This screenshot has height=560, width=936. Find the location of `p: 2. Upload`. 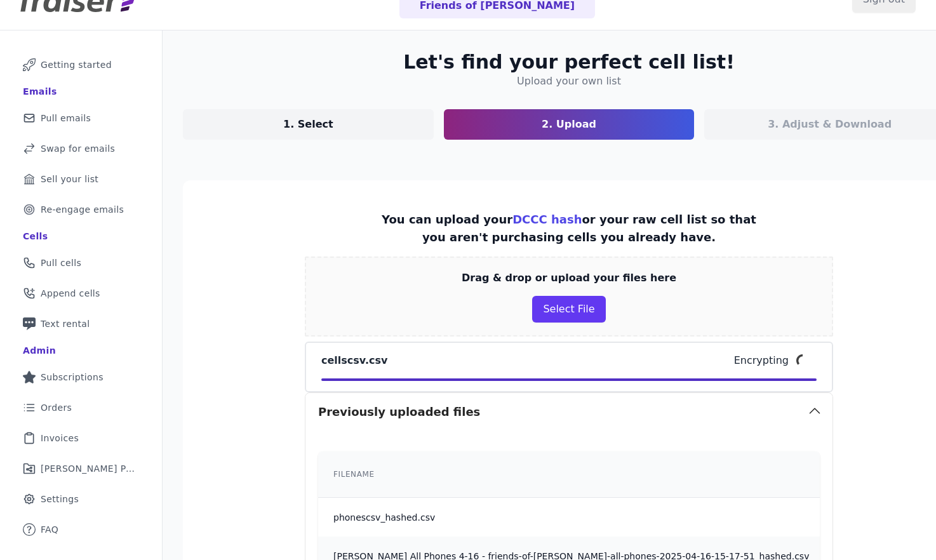

p: 2. Upload is located at coordinates (569, 124).